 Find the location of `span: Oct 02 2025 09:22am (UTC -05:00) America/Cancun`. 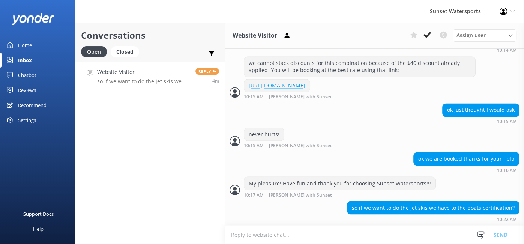

span: Oct 02 2025 09:22am (UTC -05:00) America/Cancun is located at coordinates (216, 81).